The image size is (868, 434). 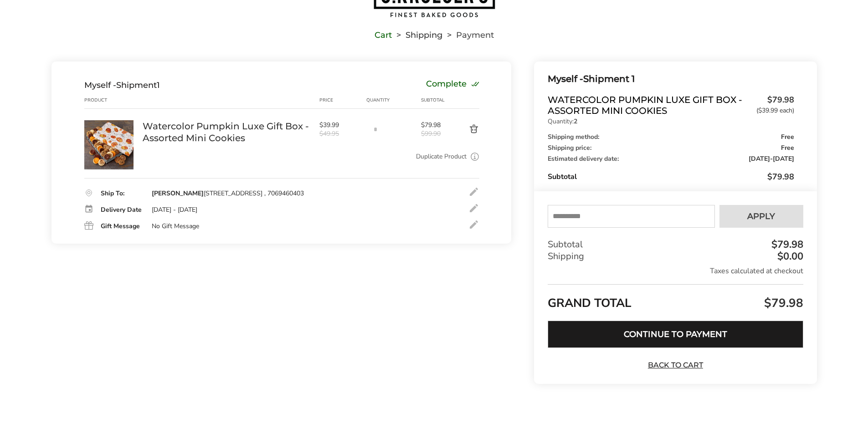 I want to click on div: Product, so click(x=113, y=100).